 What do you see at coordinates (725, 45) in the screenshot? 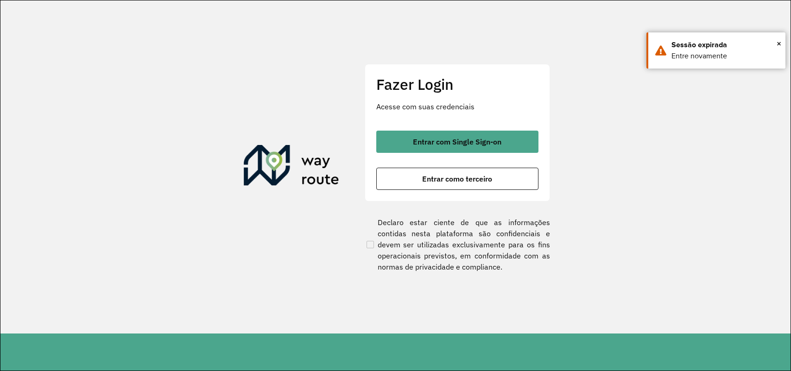
I see `div: Sessão expirada` at bounding box center [725, 45].